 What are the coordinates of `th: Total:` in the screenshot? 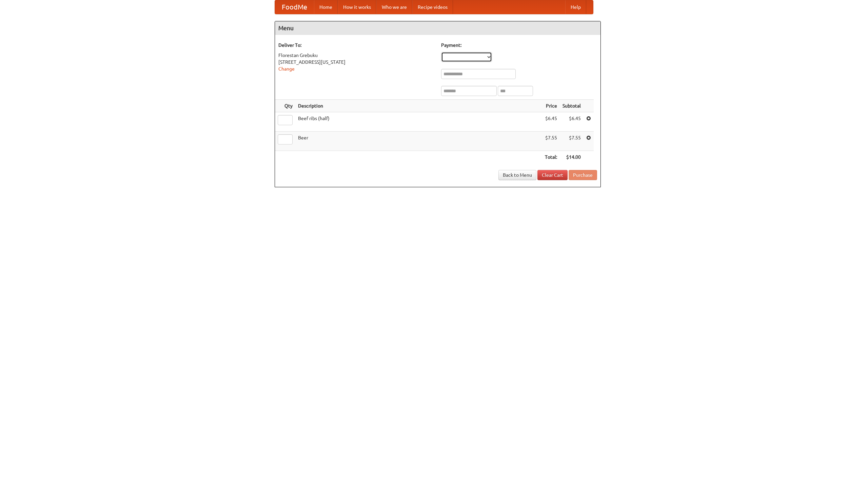 It's located at (551, 157).